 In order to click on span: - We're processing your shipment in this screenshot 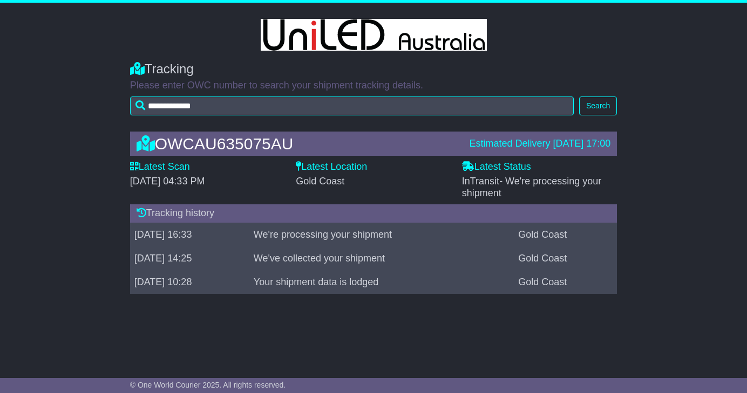, I will do `click(531, 187)`.